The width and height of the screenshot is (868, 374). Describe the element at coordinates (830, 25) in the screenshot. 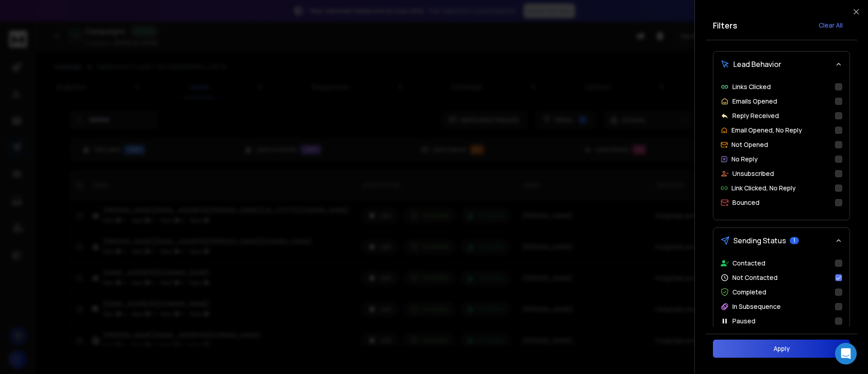

I see `button: Clear All` at that location.